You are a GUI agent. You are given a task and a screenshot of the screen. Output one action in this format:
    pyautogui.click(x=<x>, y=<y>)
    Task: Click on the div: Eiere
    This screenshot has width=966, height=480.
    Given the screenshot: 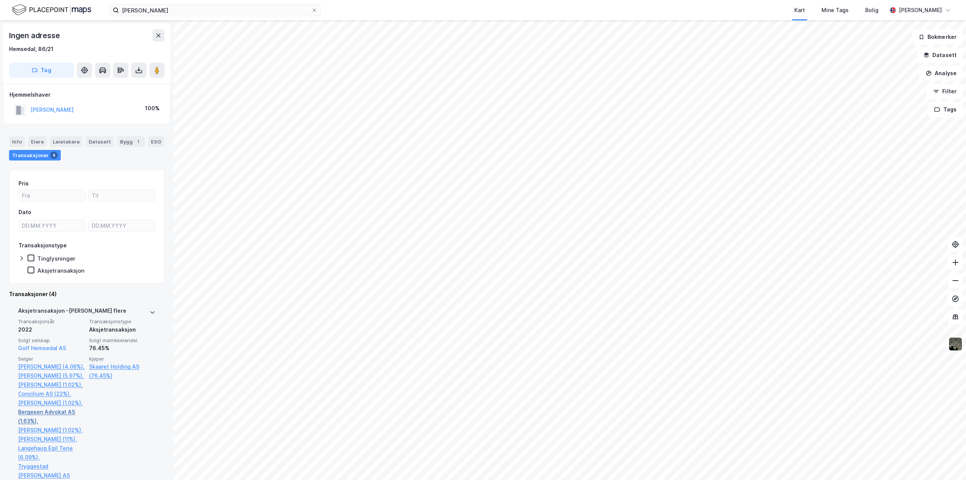 What is the action you would take?
    pyautogui.click(x=37, y=141)
    